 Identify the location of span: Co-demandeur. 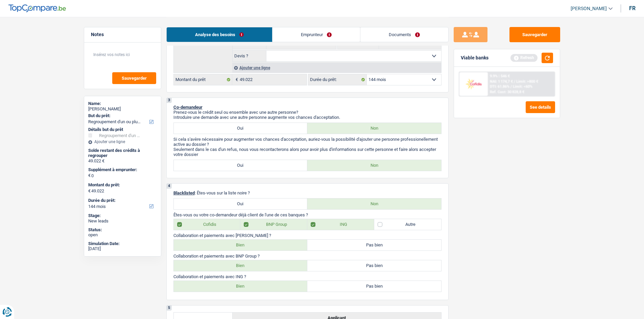
(188, 107).